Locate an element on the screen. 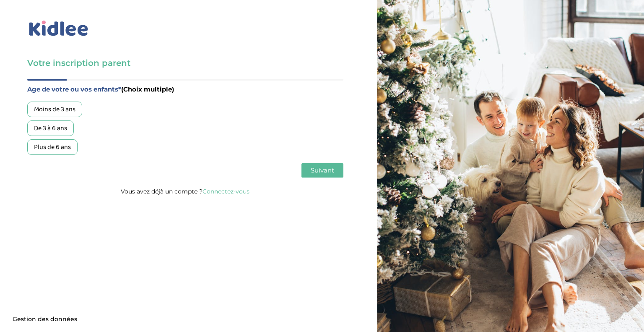  div: De 3 à 6 ans is located at coordinates (50, 128).